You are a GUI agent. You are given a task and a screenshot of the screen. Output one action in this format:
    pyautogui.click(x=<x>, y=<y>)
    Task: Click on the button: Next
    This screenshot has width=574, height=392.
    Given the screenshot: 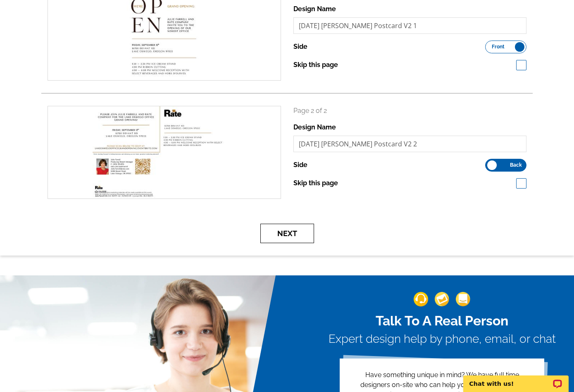 What is the action you would take?
    pyautogui.click(x=287, y=233)
    